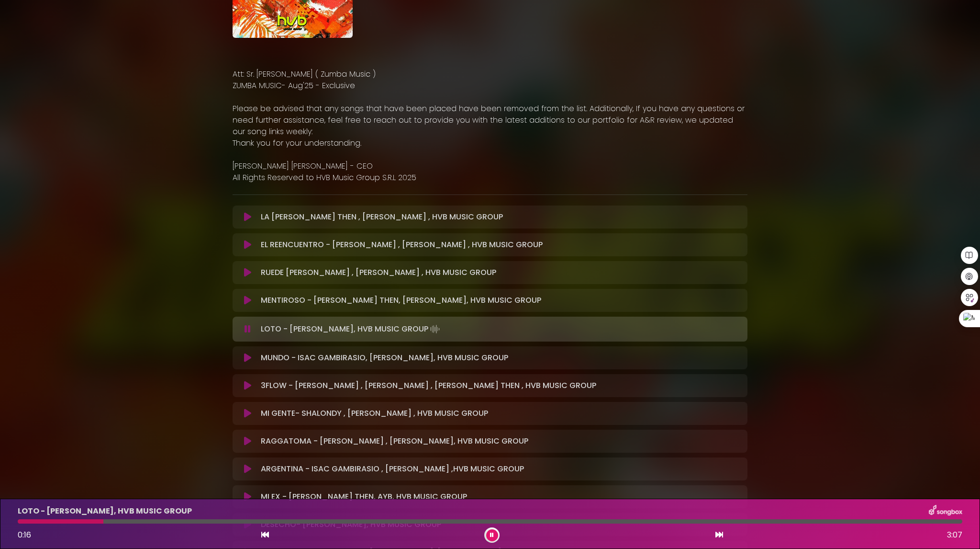 The width and height of the screenshot is (980, 549). I want to click on p: ZUMBA MUSIC- Aug'25 - Exclusive, so click(490, 86).